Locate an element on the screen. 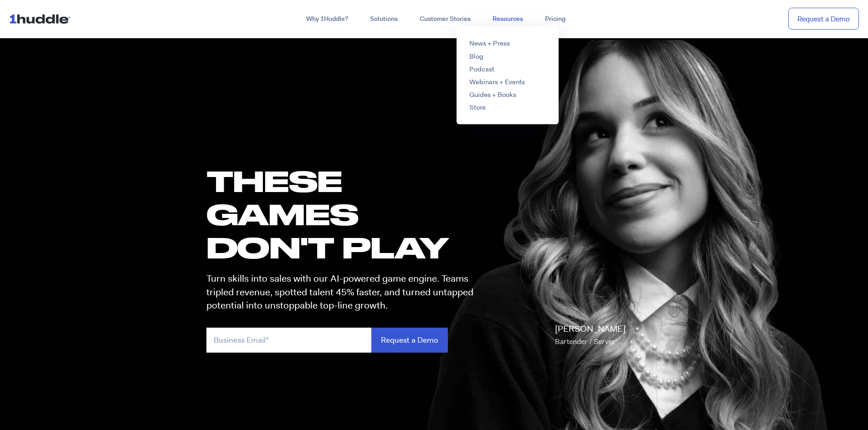 Image resolution: width=868 pixels, height=430 pixels. a: Blog is located at coordinates (476, 56).